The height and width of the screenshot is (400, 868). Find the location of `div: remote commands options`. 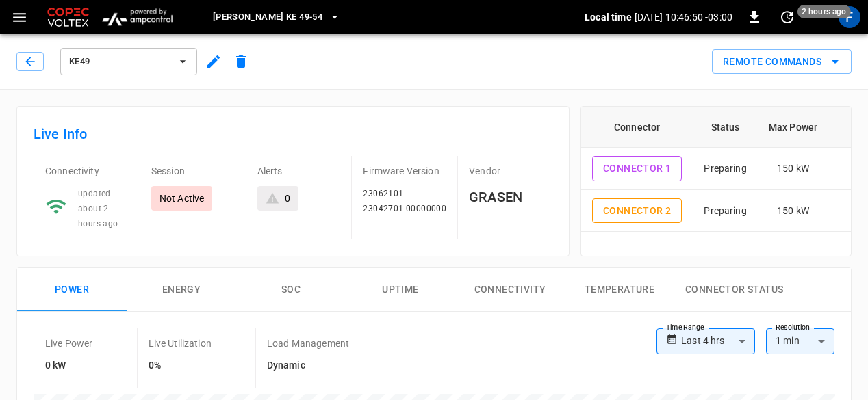

div: remote commands options is located at coordinates (782, 61).